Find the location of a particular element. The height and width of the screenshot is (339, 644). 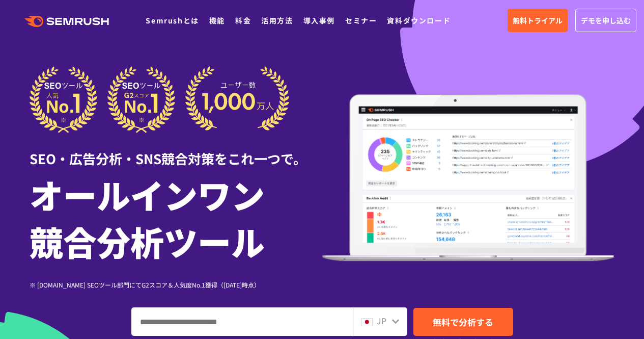

a: 無料で分析する is located at coordinates (464, 321).